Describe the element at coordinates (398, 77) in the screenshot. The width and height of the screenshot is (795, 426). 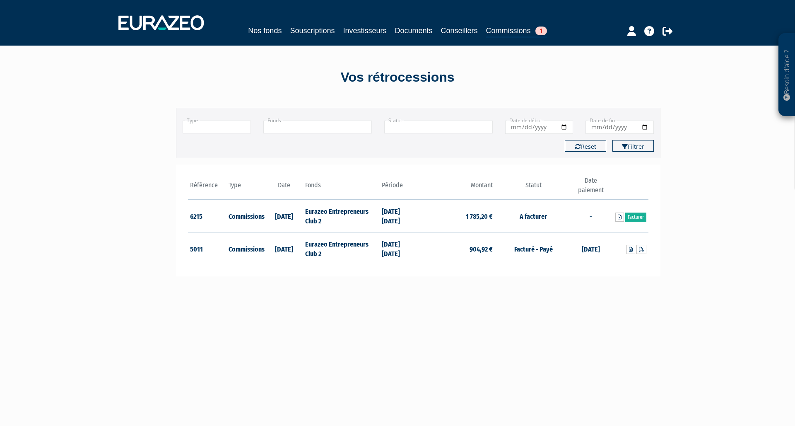
I see `div: Vos rétrocessions` at that location.